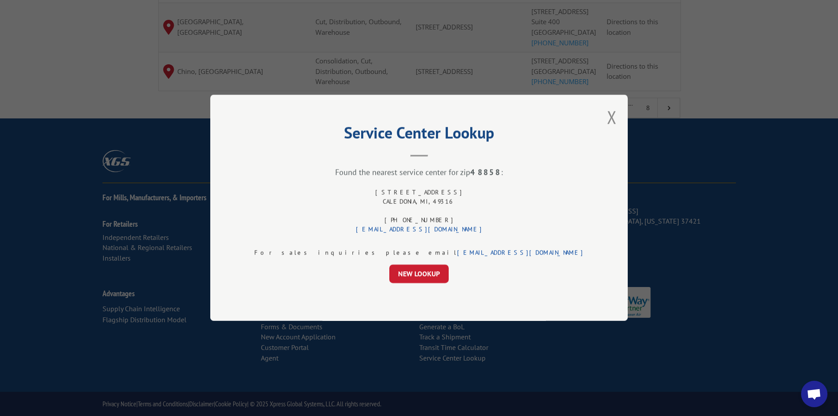 The height and width of the screenshot is (416, 838). Describe the element at coordinates (419, 172) in the screenshot. I see `div: Found the nearest service center for zip :` at that location.